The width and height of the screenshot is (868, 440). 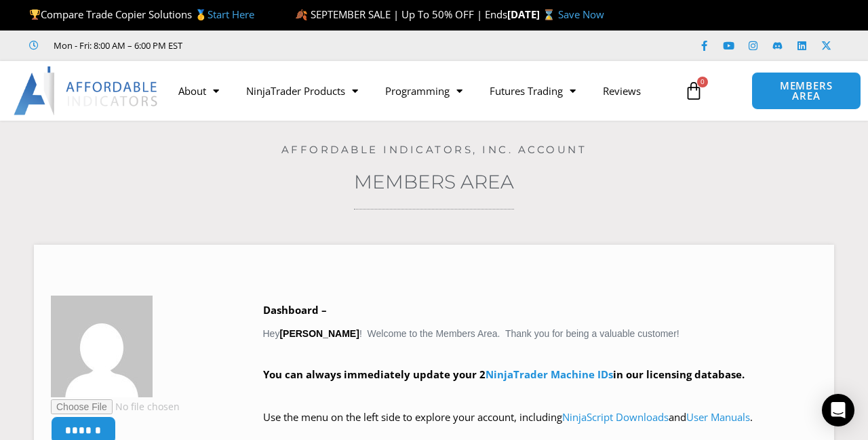 What do you see at coordinates (434, 150) in the screenshot?
I see `a: Affordable Indicators, Inc. Account` at bounding box center [434, 150].